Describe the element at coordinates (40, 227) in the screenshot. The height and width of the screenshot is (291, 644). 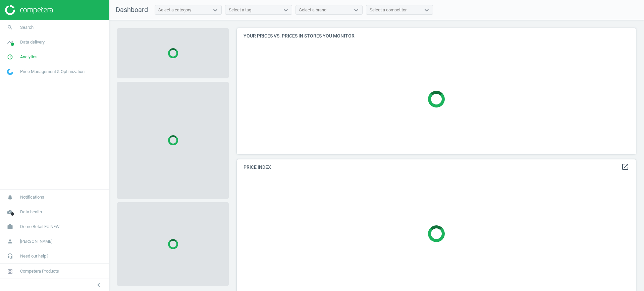
I see `span: Demo Retail EU NEW` at that location.